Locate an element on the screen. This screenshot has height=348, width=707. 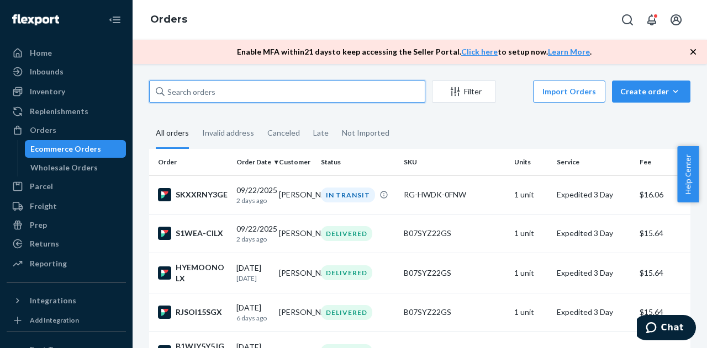
a: Ecommerce Orders is located at coordinates (76, 149).